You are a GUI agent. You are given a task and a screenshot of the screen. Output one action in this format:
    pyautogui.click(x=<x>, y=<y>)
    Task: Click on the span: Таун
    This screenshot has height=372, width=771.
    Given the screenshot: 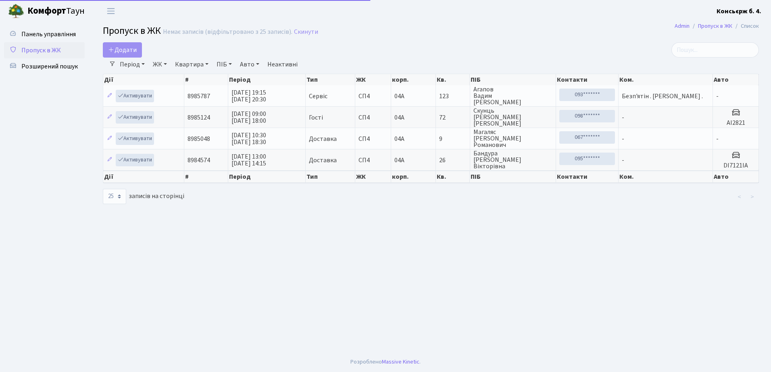 What is the action you would take?
    pyautogui.click(x=56, y=11)
    